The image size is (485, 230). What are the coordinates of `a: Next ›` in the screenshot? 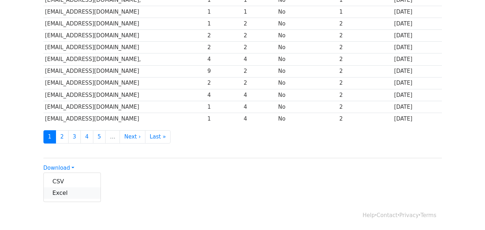 It's located at (132, 137).